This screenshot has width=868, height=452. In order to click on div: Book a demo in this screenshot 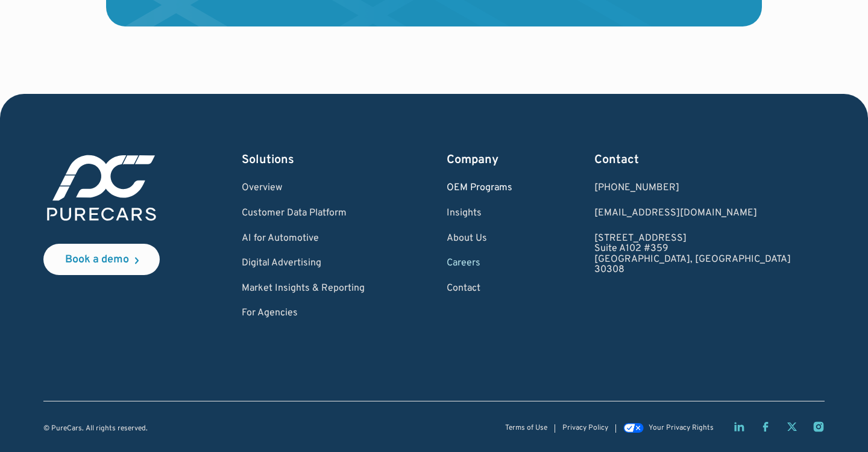, I will do `click(97, 260)`.